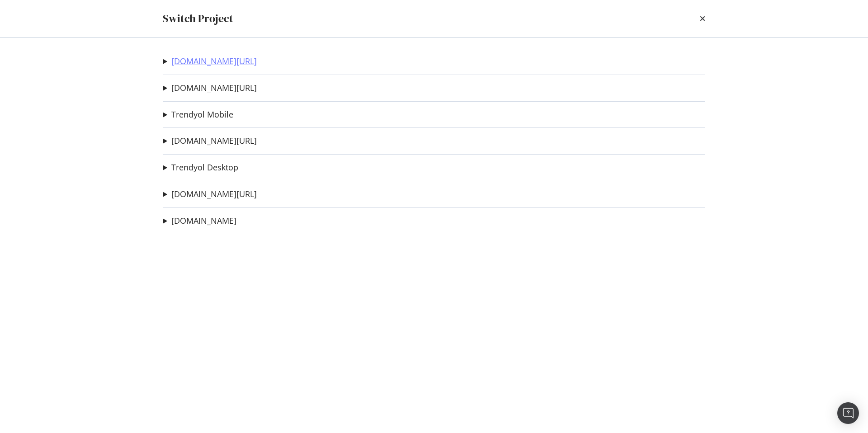 The image size is (868, 433). What do you see at coordinates (849, 413) in the screenshot?
I see `div: Open Intercom Messenger` at bounding box center [849, 413].